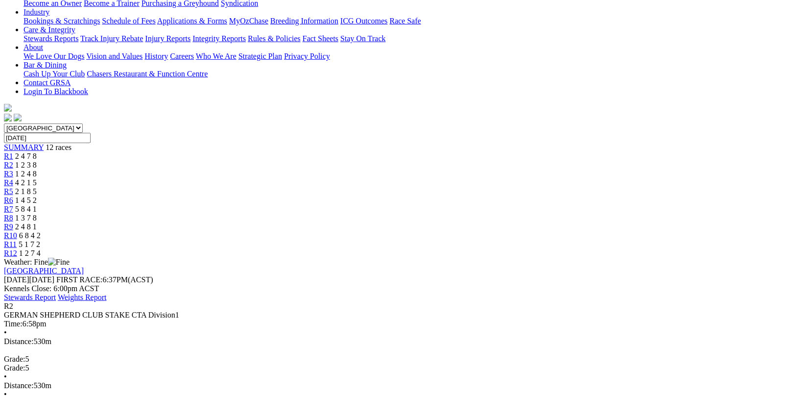 This screenshot has width=790, height=396. I want to click on a: R2, so click(8, 165).